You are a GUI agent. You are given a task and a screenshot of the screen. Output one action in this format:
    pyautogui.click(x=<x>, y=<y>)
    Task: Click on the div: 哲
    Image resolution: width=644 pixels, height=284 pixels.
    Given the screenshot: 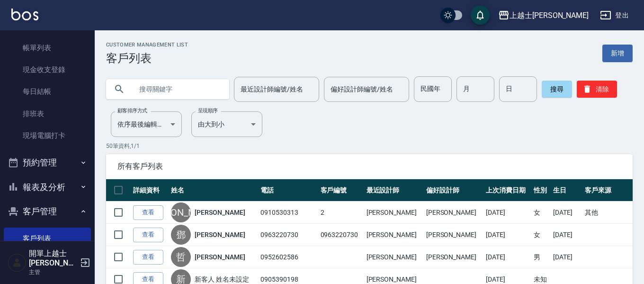 What is the action you would take?
    pyautogui.click(x=181, y=257)
    